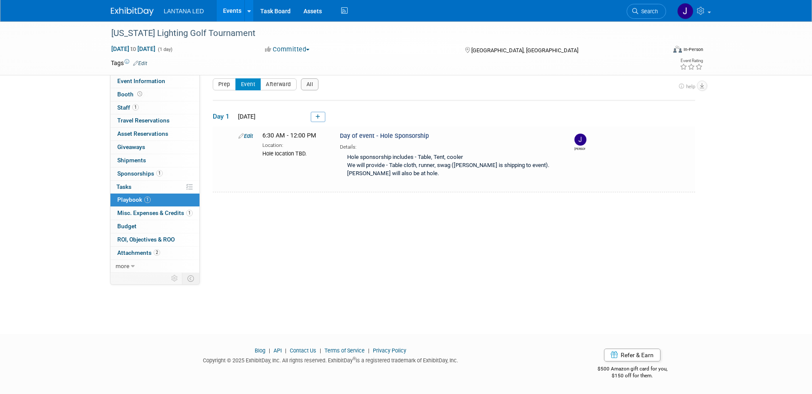 The image size is (812, 394). Describe the element at coordinates (659, 51) in the screenshot. I see `div: Event Format` at that location.